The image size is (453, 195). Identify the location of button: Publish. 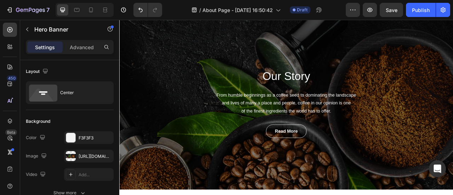
(421, 10).